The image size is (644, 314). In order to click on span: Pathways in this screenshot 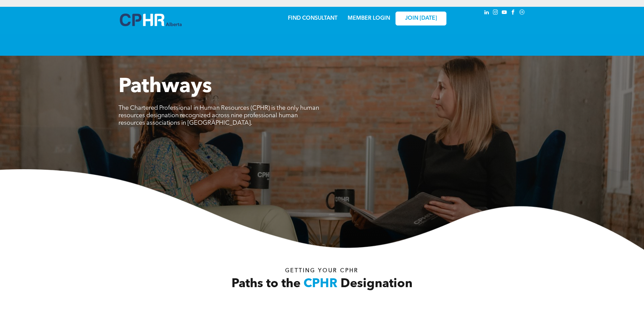, I will do `click(165, 87)`.